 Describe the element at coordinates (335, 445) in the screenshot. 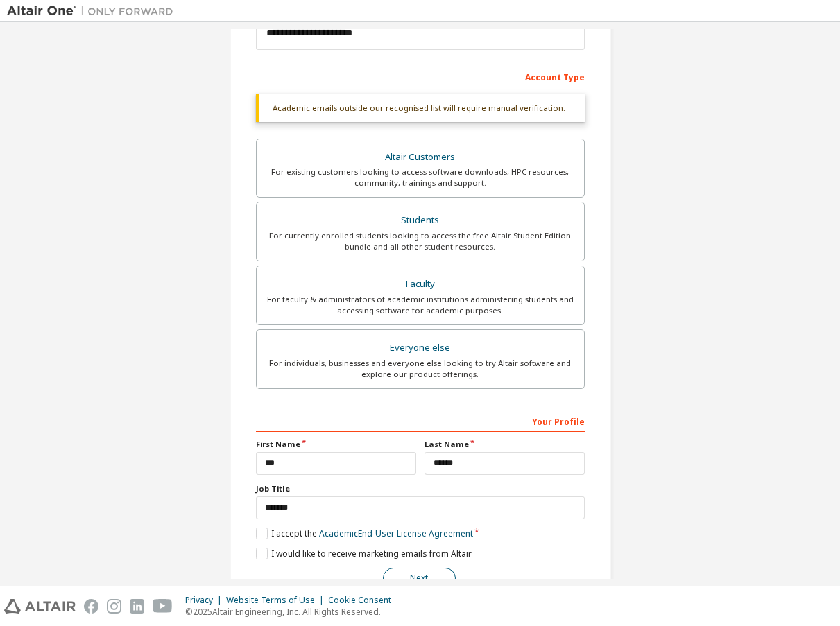

I see `label: First Name` at that location.